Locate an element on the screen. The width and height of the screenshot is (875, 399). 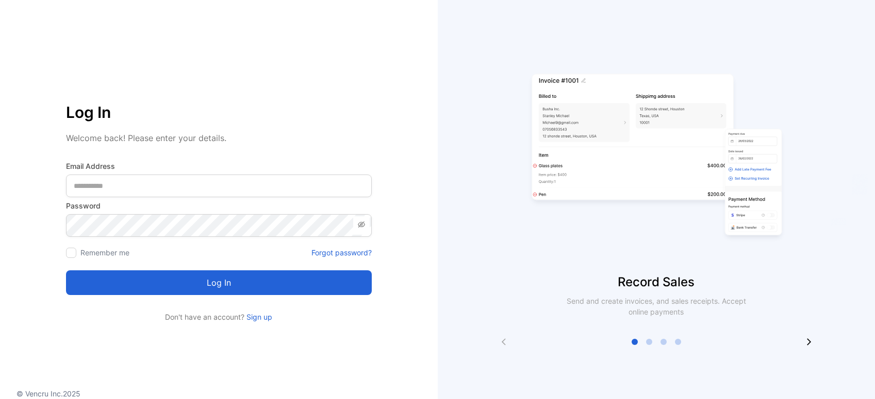
label: Remember me is located at coordinates (105, 253).